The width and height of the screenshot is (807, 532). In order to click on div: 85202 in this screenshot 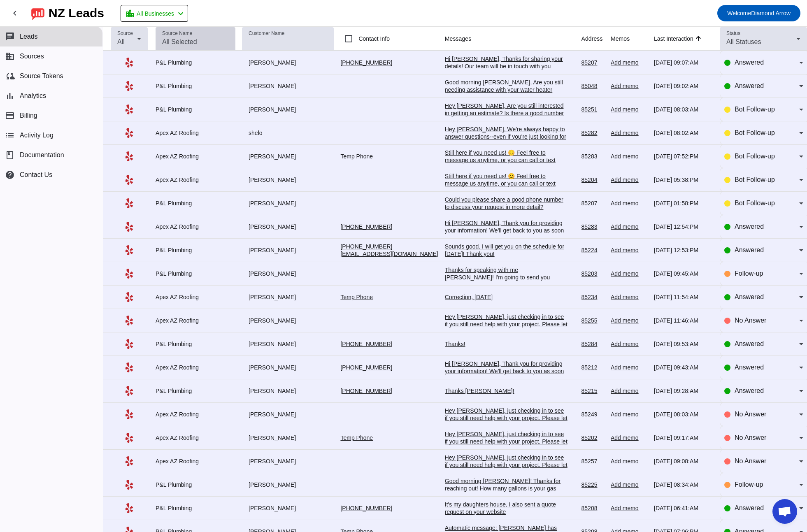, I will do `click(593, 438)`.